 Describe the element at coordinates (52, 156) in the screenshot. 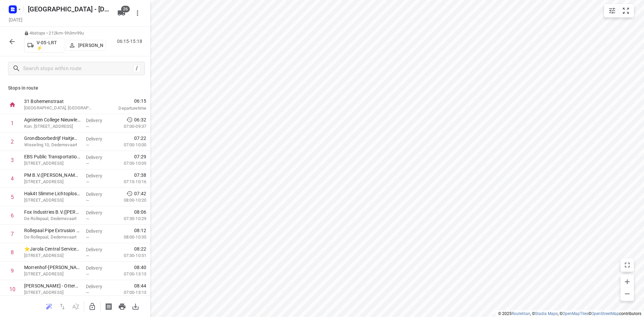

I see `p: EBS Public Transportation - Locatie Dedemsvaart(Nick Smit)` at that location.